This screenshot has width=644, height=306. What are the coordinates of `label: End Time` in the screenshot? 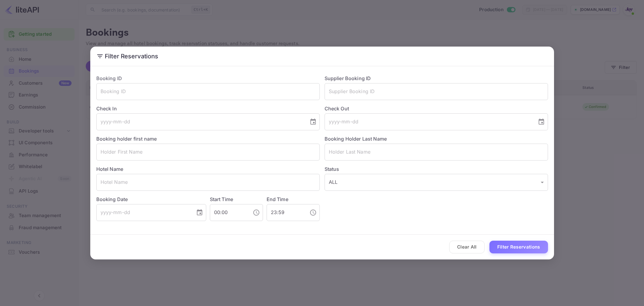 It's located at (277, 199).